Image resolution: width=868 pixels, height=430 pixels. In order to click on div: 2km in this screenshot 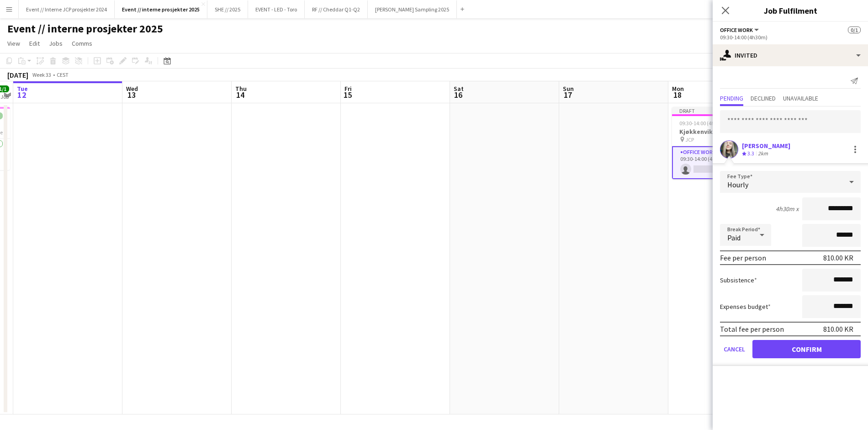, I will do `click(763, 154)`.